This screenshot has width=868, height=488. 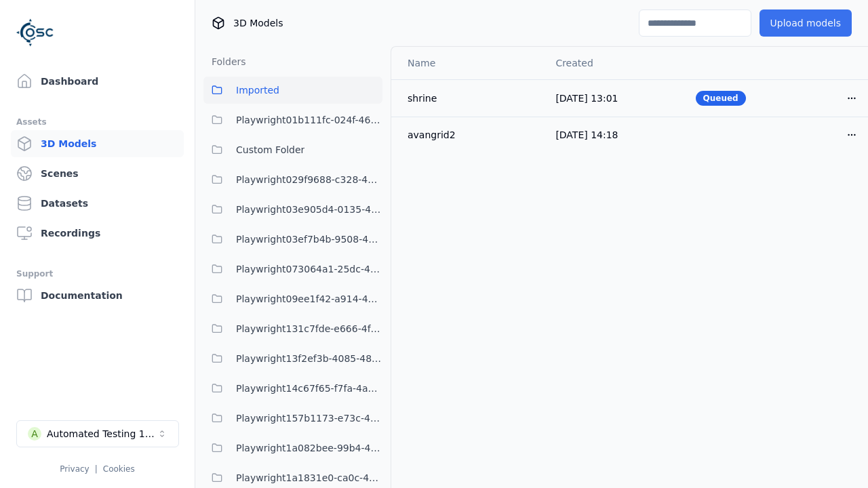 What do you see at coordinates (721, 98) in the screenshot?
I see `div: Queued` at bounding box center [721, 98].